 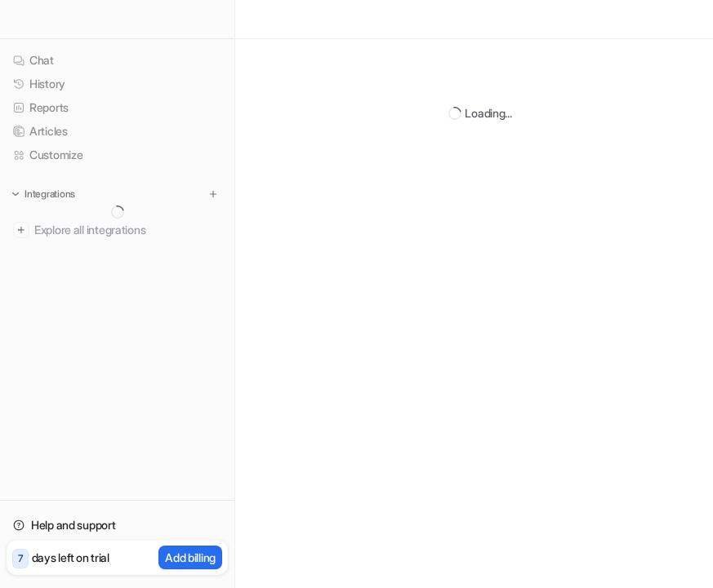 I want to click on div: Loading..., so click(x=487, y=112).